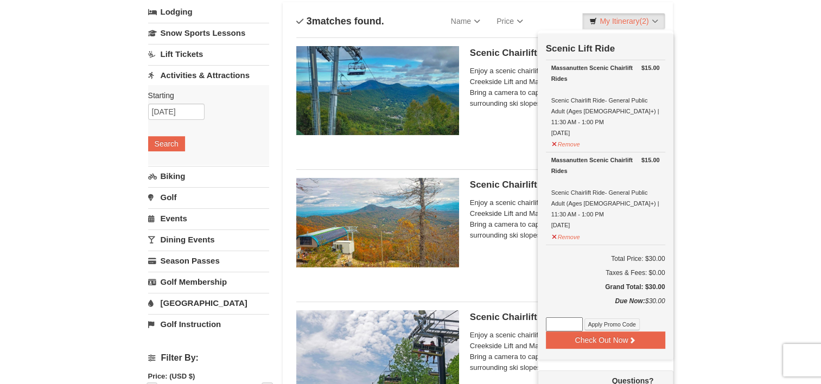 The image size is (821, 384). Describe the element at coordinates (309, 21) in the screenshot. I see `span: 3` at that location.